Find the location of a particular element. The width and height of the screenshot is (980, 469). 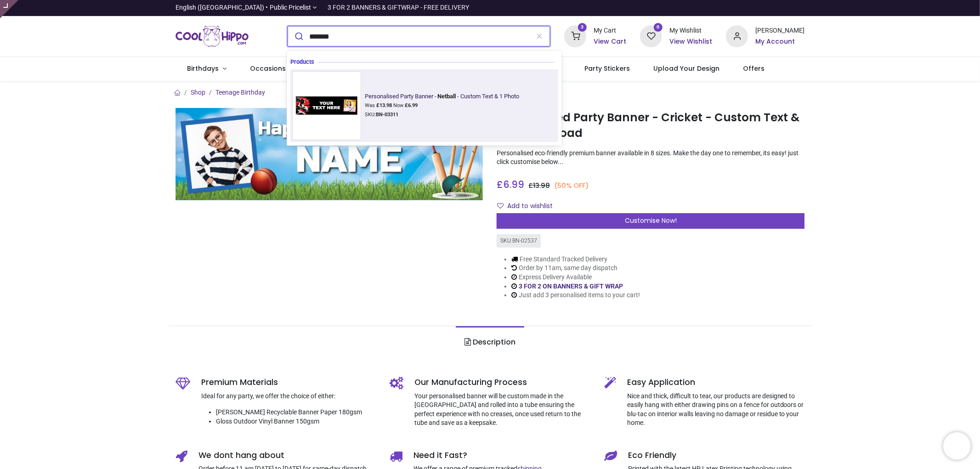

a: Logo of Cool Hippo is located at coordinates (212, 36).